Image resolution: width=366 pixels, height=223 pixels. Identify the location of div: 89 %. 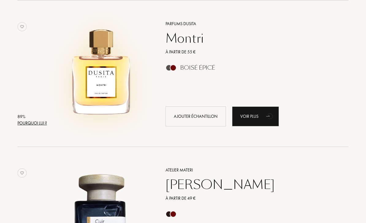
(32, 117).